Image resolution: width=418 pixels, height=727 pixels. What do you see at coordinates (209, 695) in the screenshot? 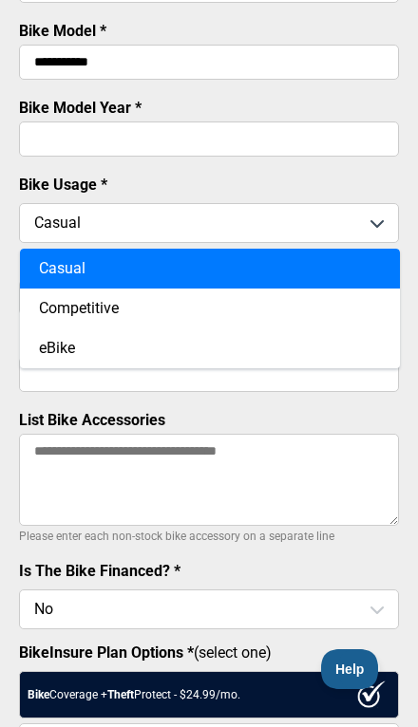
I see `div: Coverage + Protect - $ 24.99 /mo.` at bounding box center [209, 695].